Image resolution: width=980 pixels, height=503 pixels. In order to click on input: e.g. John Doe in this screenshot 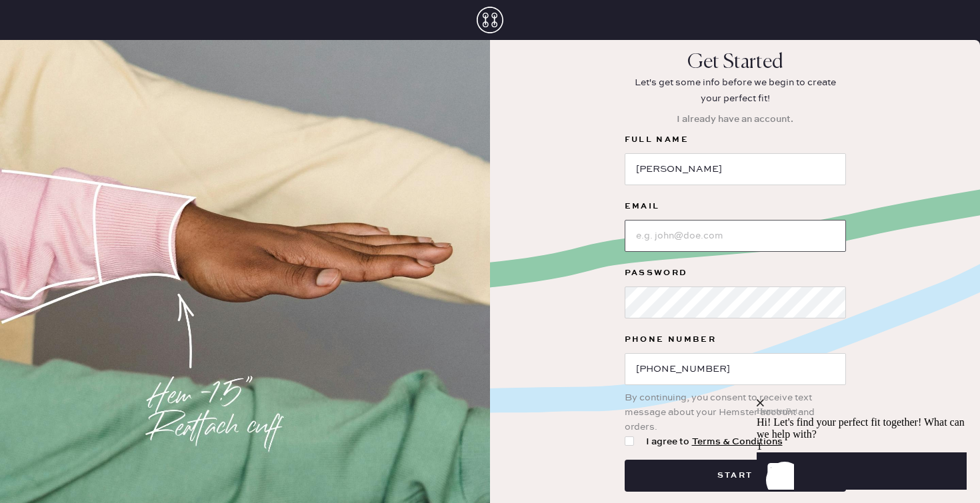, I will do `click(735, 169)`.